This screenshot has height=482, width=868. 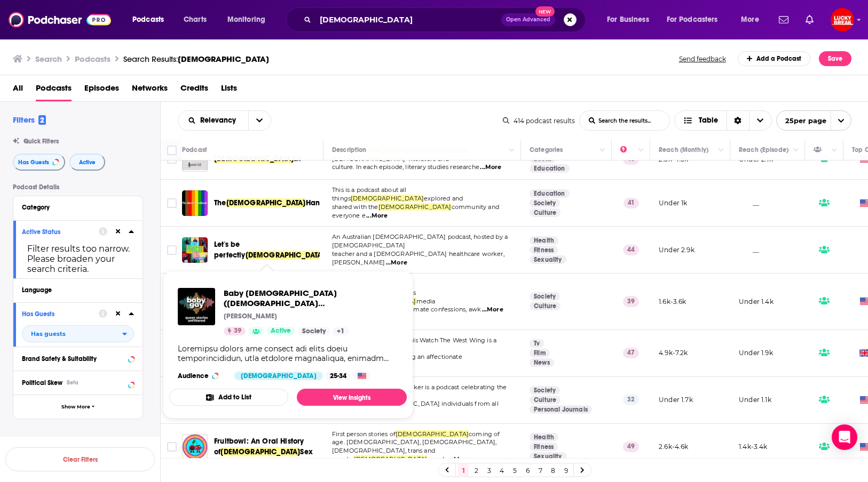 What do you see at coordinates (73, 383) in the screenshot?
I see `div: Beta` at bounding box center [73, 383].